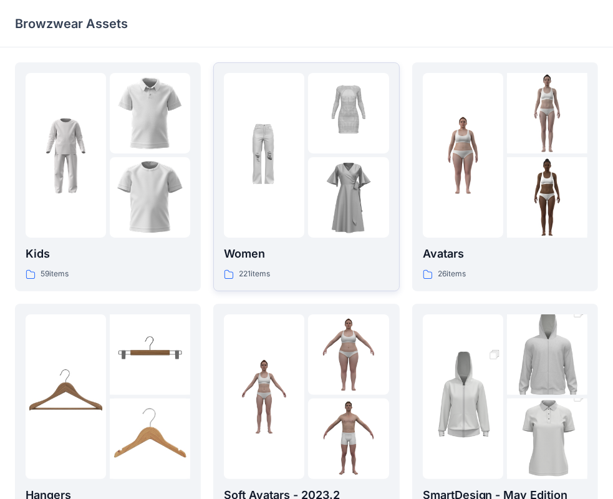  Describe the element at coordinates (505, 176) in the screenshot. I see `a: folder 1folder 2folder 3Avatars26items` at that location.